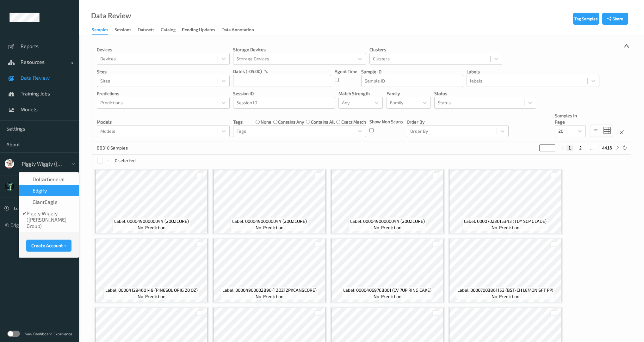  I want to click on button: Share, so click(615, 19).